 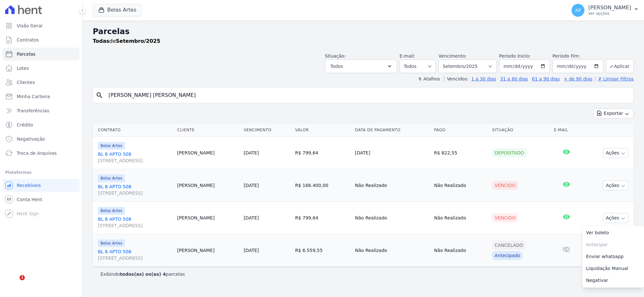 I want to click on div: Plataformas, so click(x=41, y=172).